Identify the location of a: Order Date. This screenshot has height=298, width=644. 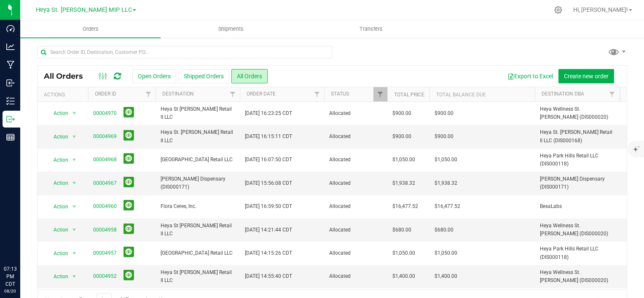
(261, 94).